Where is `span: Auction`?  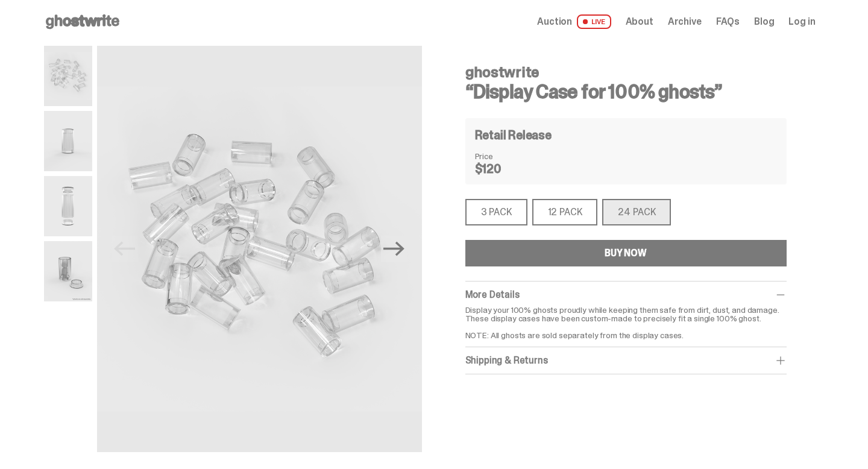
span: Auction is located at coordinates (555, 22).